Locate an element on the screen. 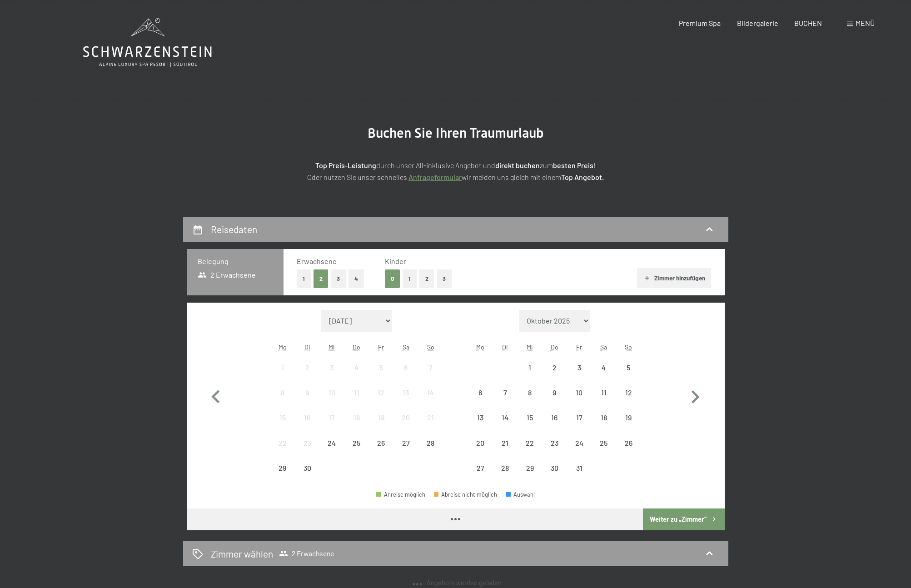 The image size is (911, 588). div: Wed Oct 15 2025 is located at coordinates (530, 418).